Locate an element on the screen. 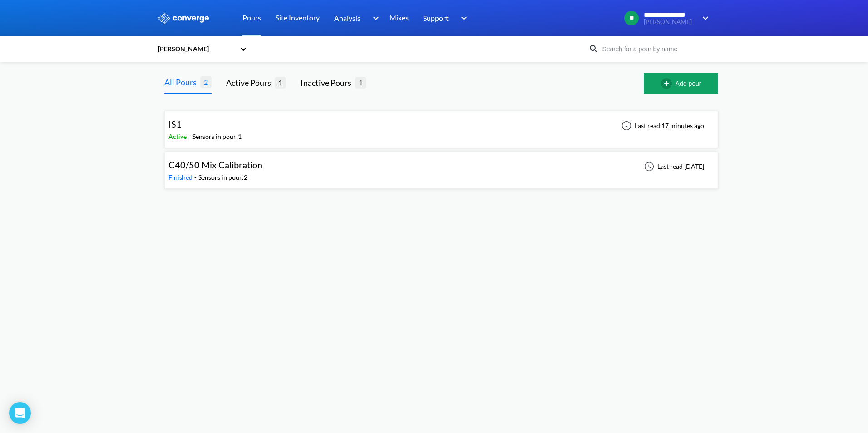 Image resolution: width=868 pixels, height=433 pixels. div: Sensors in pour: 2 is located at coordinates (223, 178).